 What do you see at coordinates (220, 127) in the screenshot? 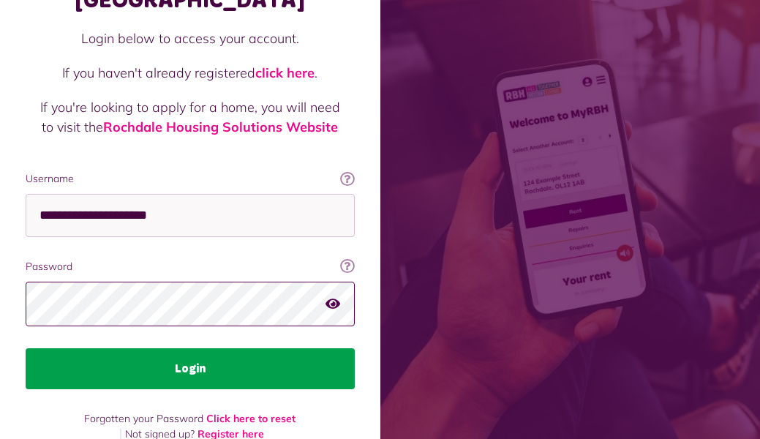
I see `a: Rochdale Housing Solutions Website` at bounding box center [220, 127].